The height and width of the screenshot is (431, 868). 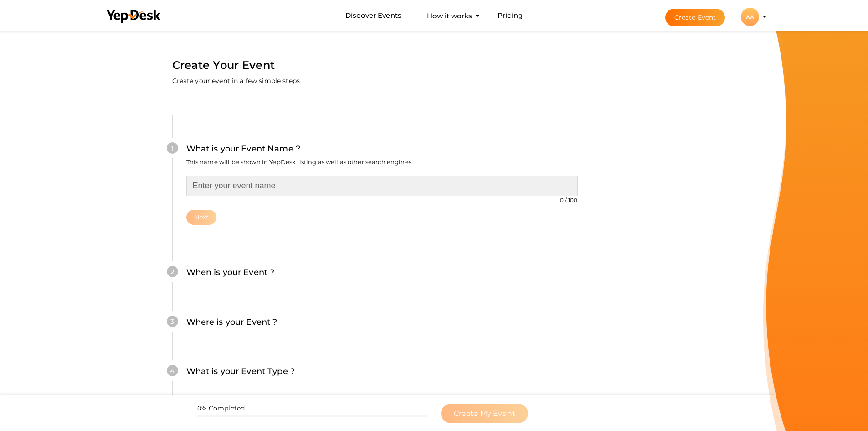 What do you see at coordinates (373, 16) in the screenshot?
I see `a: Discover Events` at bounding box center [373, 16].